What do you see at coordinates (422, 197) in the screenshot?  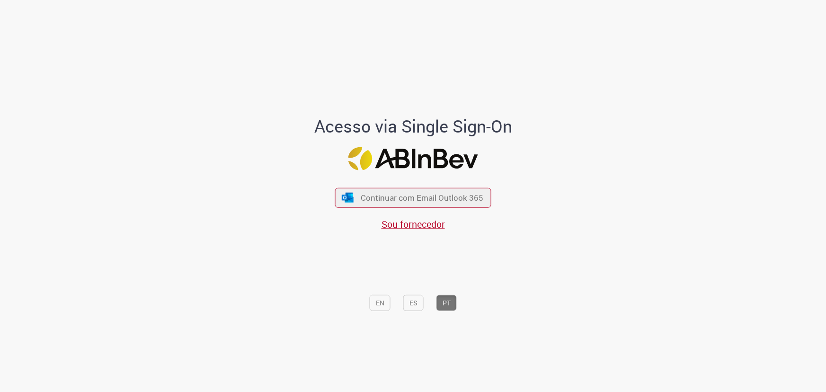 I see `span: Continuar com Email Outlook 365` at bounding box center [422, 197].